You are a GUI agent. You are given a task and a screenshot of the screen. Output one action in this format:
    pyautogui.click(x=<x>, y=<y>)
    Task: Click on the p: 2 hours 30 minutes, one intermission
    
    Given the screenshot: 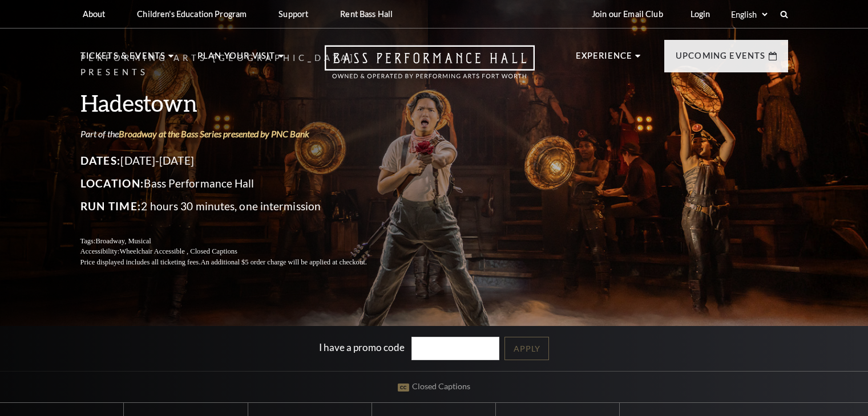 What is the action you would take?
    pyautogui.click(x=237, y=206)
    